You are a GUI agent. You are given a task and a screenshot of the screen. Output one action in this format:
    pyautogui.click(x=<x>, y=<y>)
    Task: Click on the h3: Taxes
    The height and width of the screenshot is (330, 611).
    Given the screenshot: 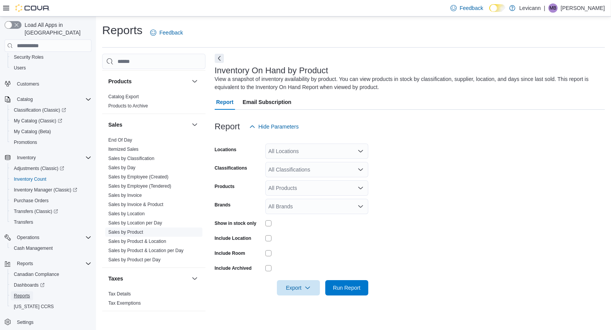 What is the action you would take?
    pyautogui.click(x=116, y=279)
    